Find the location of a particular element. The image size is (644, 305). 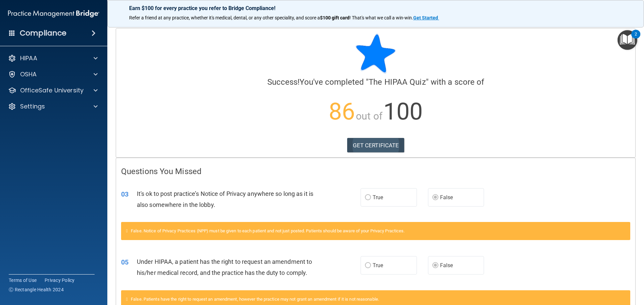

h4: Questions You Missed is located at coordinates (376, 172).